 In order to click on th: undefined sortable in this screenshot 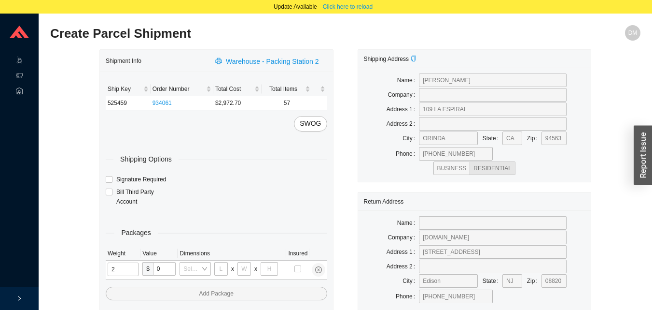, I will do `click(320, 89)`.